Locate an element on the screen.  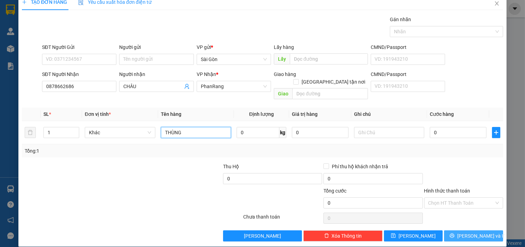
input: Ghi Chú is located at coordinates (389, 133).